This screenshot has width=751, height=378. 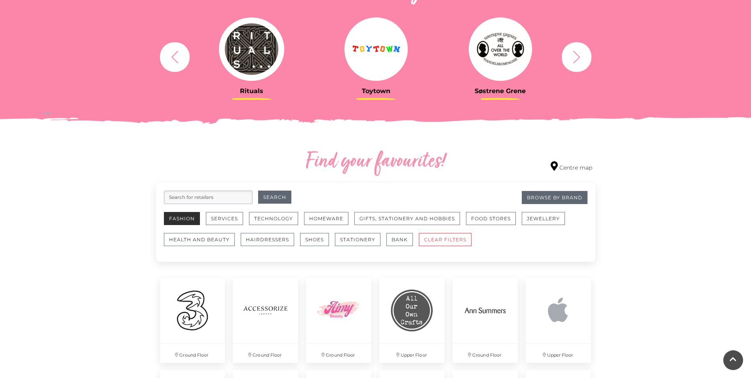 I want to click on a: Food Stores, so click(x=494, y=222).